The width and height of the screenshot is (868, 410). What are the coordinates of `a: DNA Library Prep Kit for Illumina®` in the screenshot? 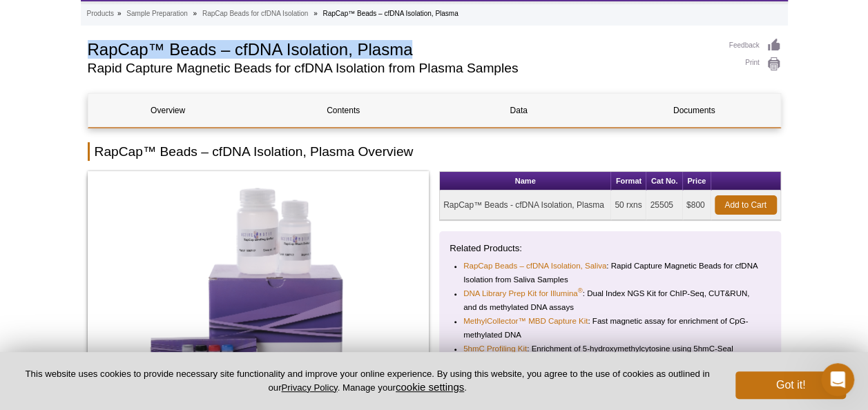 It's located at (523, 293).